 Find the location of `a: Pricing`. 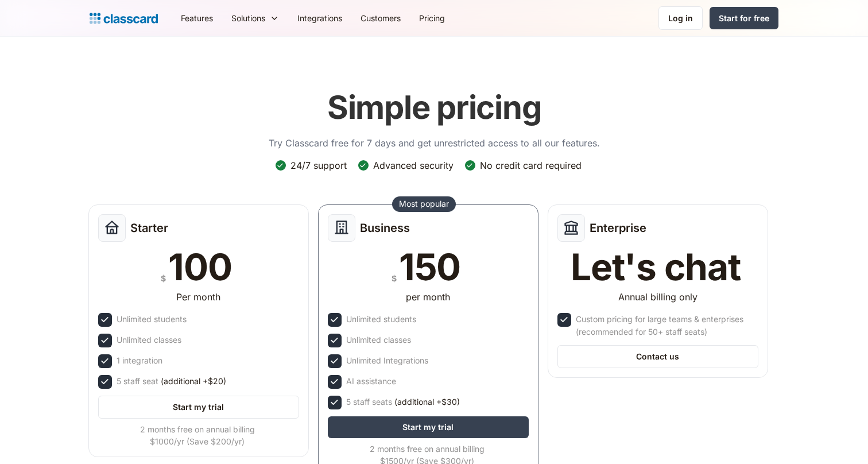

a: Pricing is located at coordinates (432, 17).